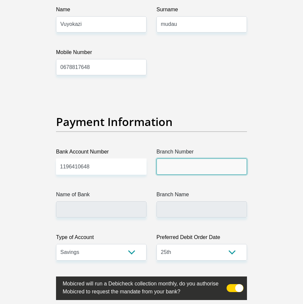 The image size is (303, 304). What do you see at coordinates (101, 11) in the screenshot?
I see `label: Name` at bounding box center [101, 11].